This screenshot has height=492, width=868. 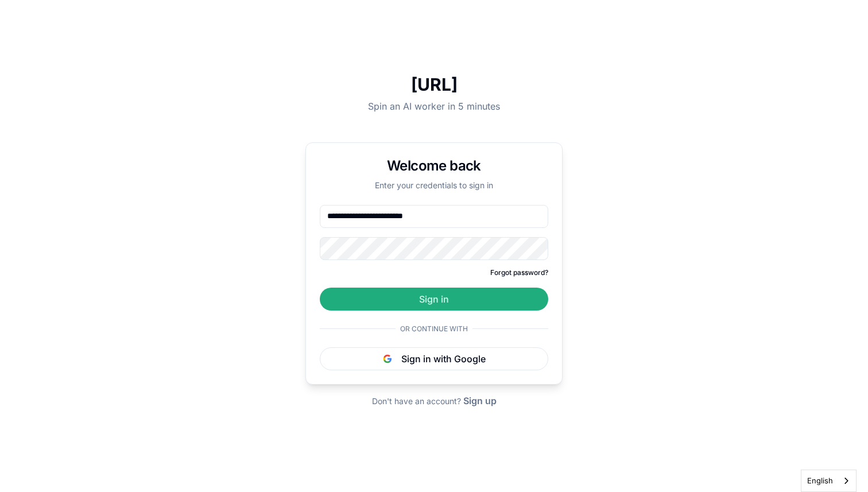 I want to click on button: Sign in, so click(x=434, y=299).